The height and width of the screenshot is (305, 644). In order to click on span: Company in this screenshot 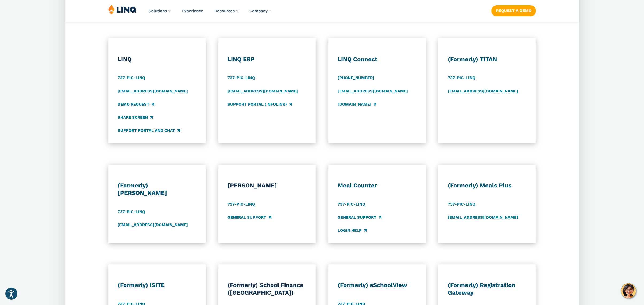, I will do `click(258, 11)`.